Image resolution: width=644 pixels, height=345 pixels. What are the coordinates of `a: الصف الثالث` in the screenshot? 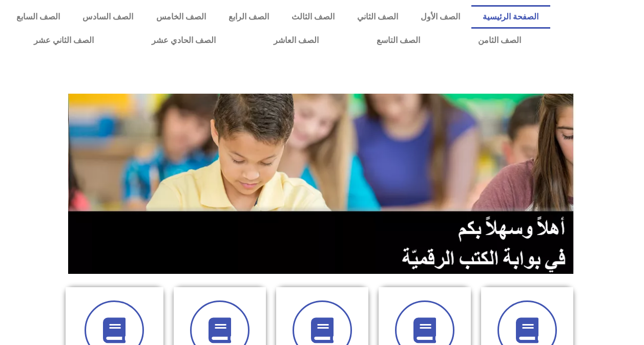 It's located at (313, 17).